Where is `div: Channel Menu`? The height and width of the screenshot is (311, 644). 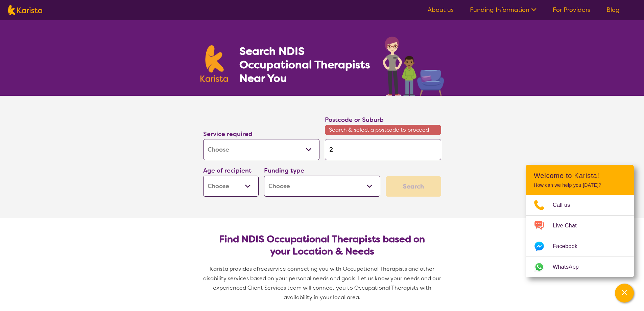
div: Channel Menu is located at coordinates (580, 221).